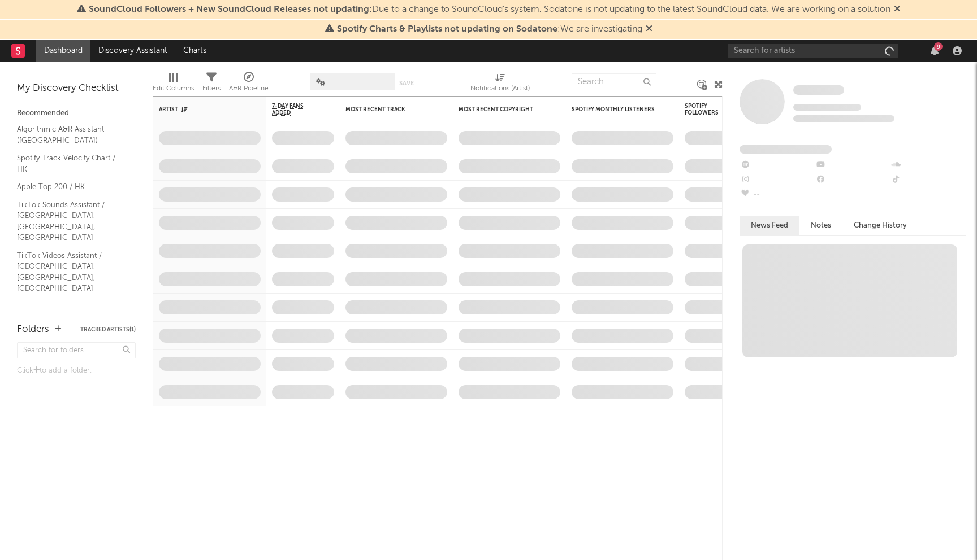 Image resolution: width=977 pixels, height=560 pixels. I want to click on div: Spotify Followers, so click(705, 110).